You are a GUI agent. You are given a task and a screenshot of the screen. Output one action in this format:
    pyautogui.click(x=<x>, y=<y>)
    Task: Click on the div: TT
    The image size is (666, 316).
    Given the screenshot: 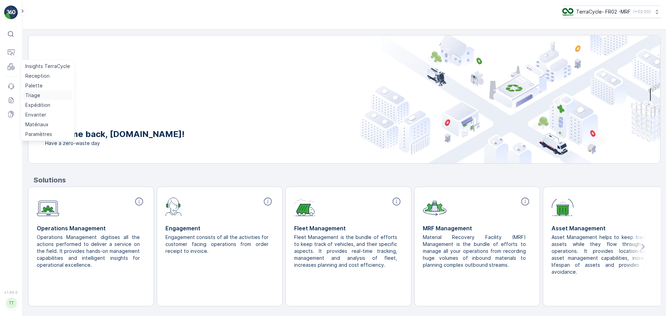 What is the action you would take?
    pyautogui.click(x=11, y=303)
    